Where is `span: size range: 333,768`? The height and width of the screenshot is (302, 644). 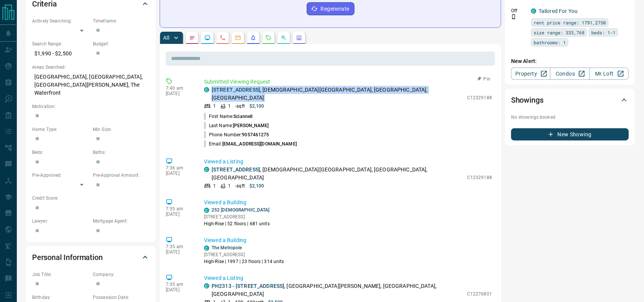 span: size range: 333,768 is located at coordinates (558, 32).